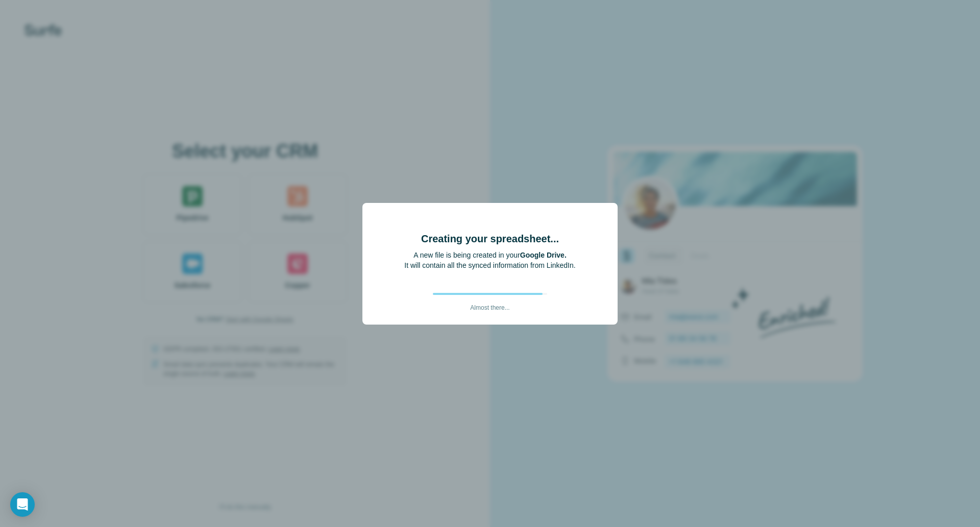 The width and height of the screenshot is (980, 527). Describe the element at coordinates (23, 504) in the screenshot. I see `div: Open Intercom Messenger` at that location.